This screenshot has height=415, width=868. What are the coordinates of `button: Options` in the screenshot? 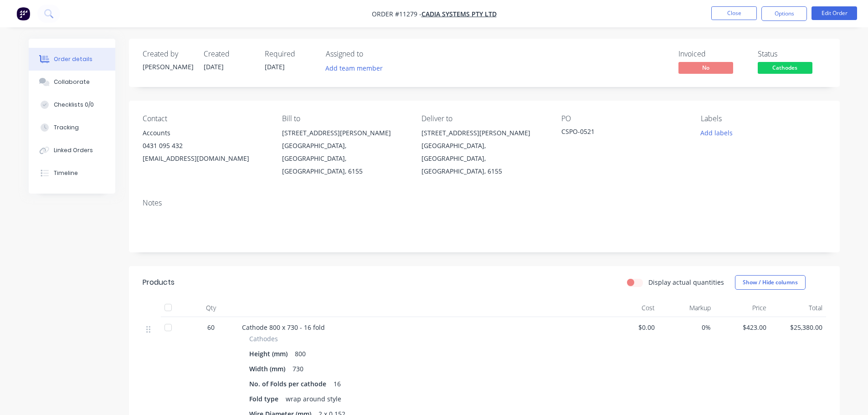 It's located at (785, 14).